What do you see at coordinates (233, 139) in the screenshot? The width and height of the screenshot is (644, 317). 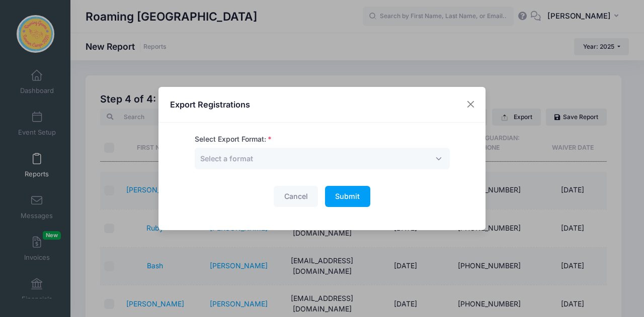 I see `label: Select Export Format:` at bounding box center [233, 139].